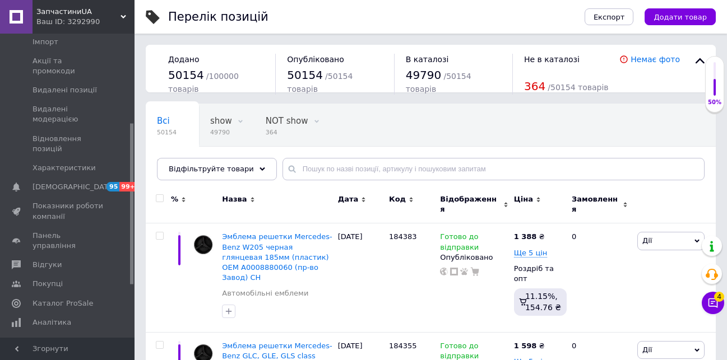 This screenshot has height=360, width=727. I want to click on span: show, so click(221, 121).